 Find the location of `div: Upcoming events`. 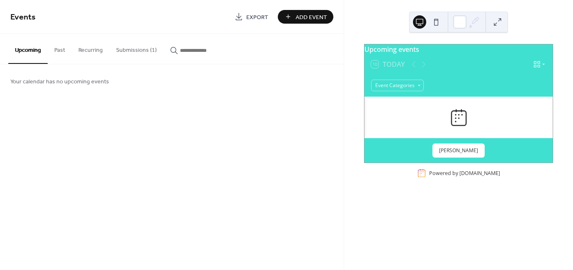

div: Upcoming events is located at coordinates (459, 49).